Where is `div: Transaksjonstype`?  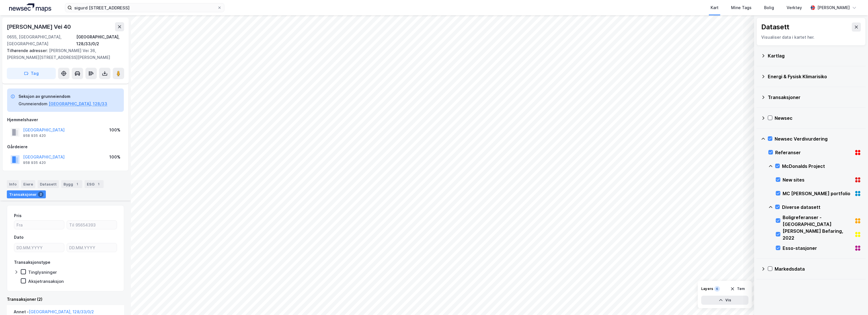
div: Transaksjonstype is located at coordinates (32, 262).